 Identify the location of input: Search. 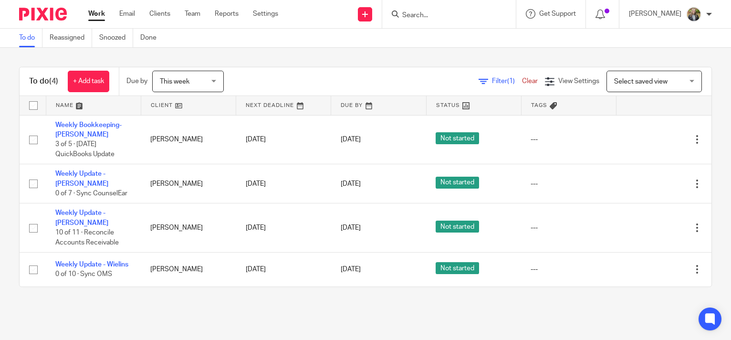
(444, 16).